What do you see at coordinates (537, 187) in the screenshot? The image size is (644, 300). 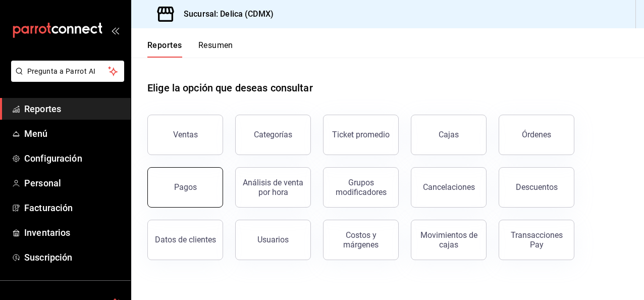 I see `button: Descuentos` at bounding box center [537, 187].